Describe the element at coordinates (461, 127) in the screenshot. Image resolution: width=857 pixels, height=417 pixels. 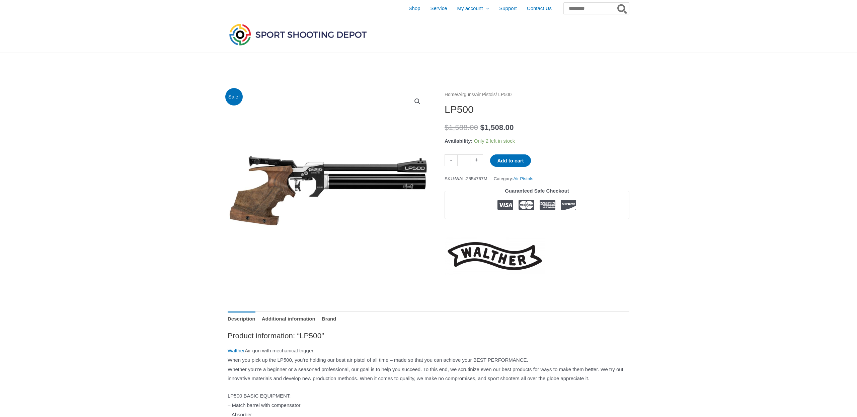
I see `bdi: 1,588.00` at that location.